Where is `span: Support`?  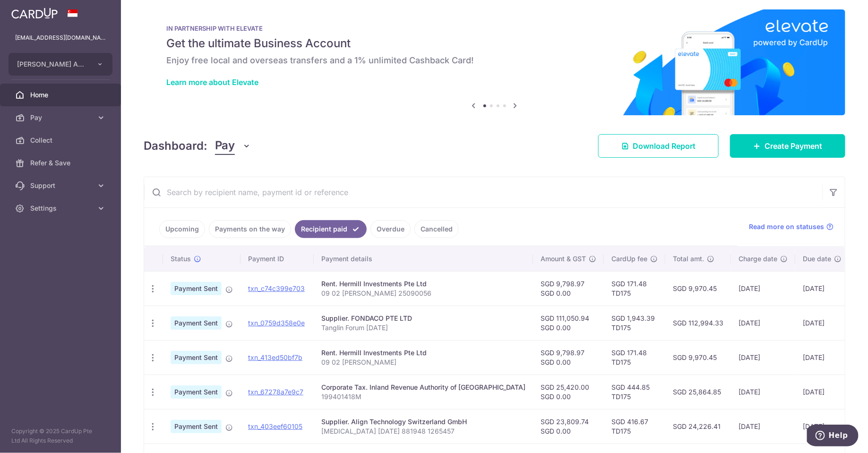
span: Support is located at coordinates (61, 186).